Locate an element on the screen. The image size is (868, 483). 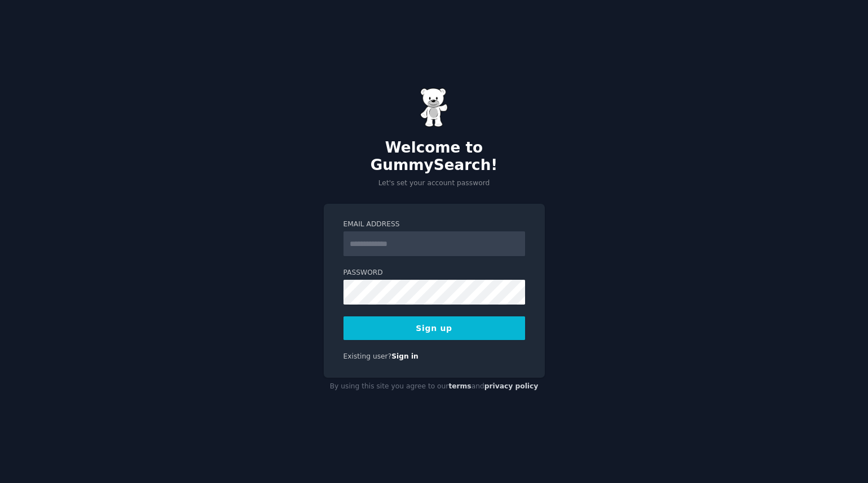
label: Password is located at coordinates (434, 274).